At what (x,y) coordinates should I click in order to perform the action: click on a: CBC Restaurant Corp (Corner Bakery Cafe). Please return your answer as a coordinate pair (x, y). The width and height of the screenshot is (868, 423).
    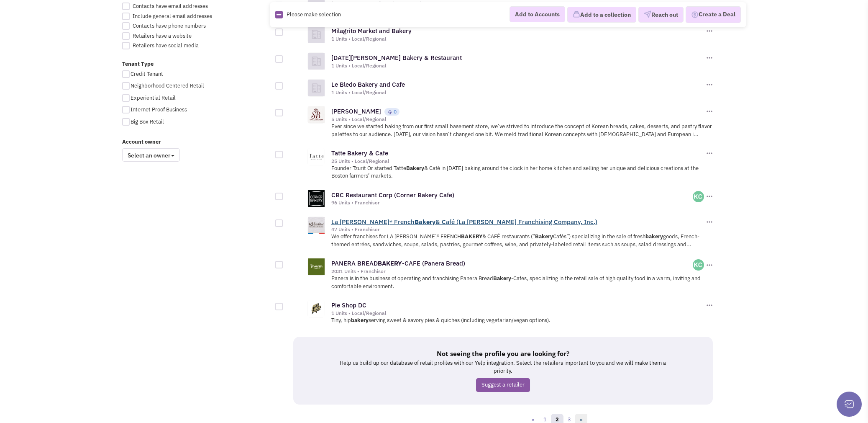
    Looking at the image, I should click on (393, 195).